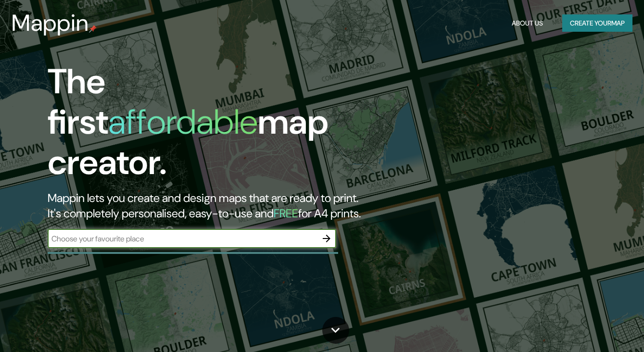  I want to click on h1: The first map creator., so click(208, 126).